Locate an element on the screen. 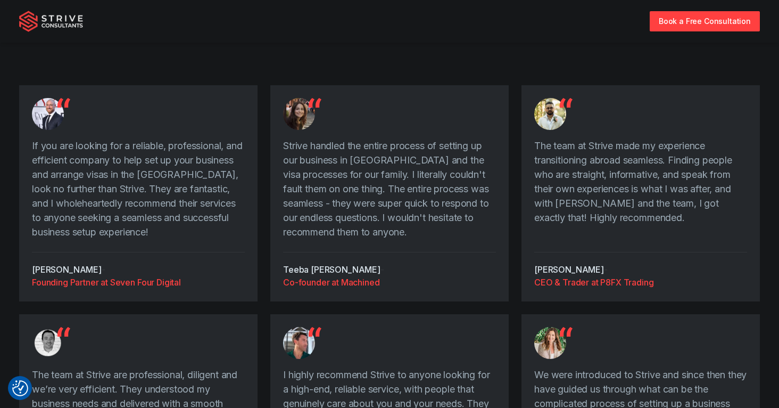  img: Testimonial from Liam Fitzgerald is located at coordinates (48, 343).